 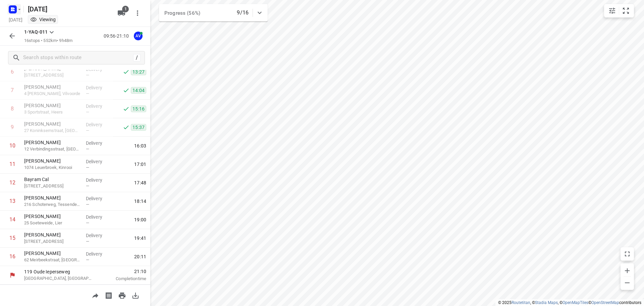 I want to click on a: Stadia Maps, so click(x=546, y=303).